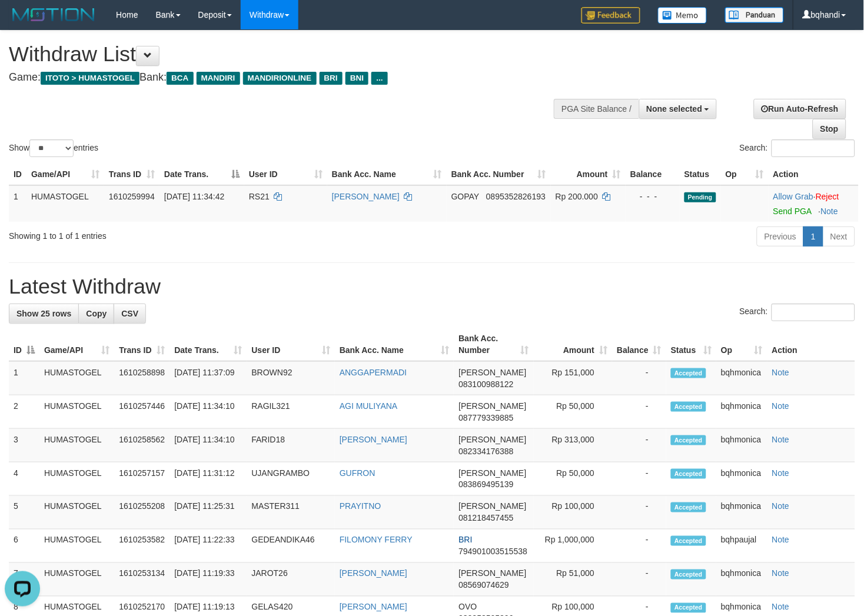  I want to click on th: Status: activate to sort column ascending, so click(691, 344).